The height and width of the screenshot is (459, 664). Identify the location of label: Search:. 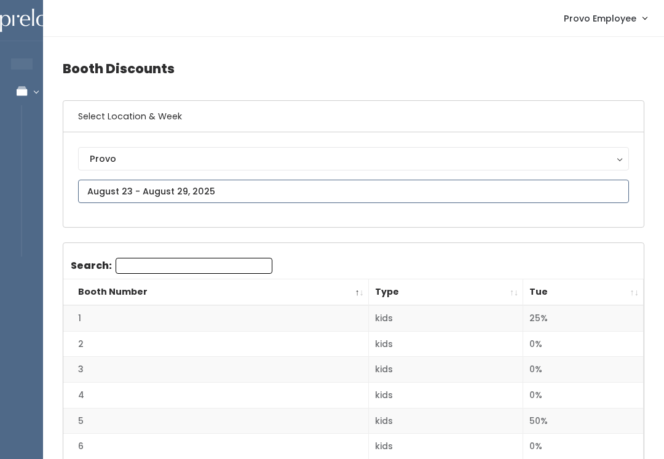
(172, 266).